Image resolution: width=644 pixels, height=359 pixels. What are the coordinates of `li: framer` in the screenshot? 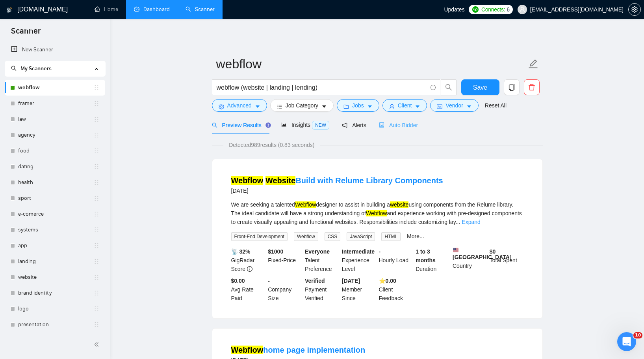 It's located at (54, 103).